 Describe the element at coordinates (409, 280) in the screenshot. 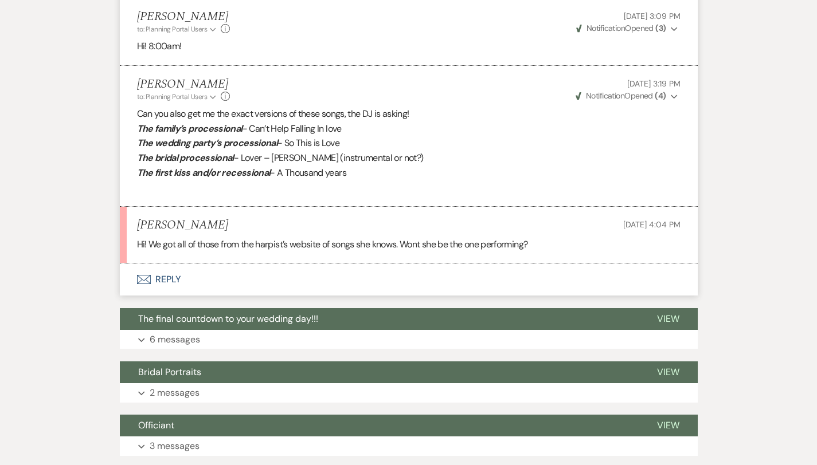

I see `button: Reply` at that location.